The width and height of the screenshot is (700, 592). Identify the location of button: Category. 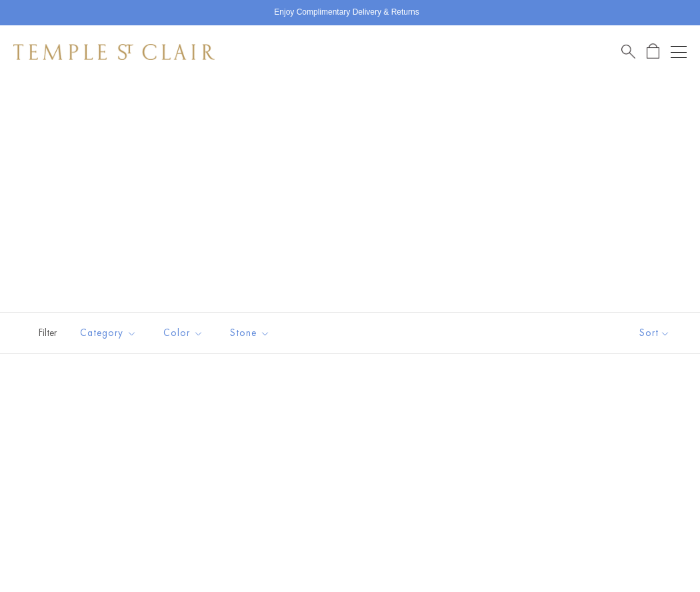
(108, 333).